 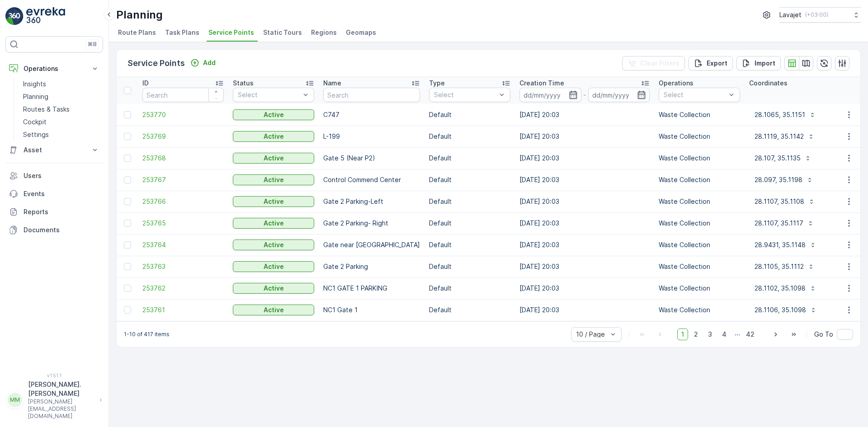 I want to click on a: 253765, so click(x=183, y=224).